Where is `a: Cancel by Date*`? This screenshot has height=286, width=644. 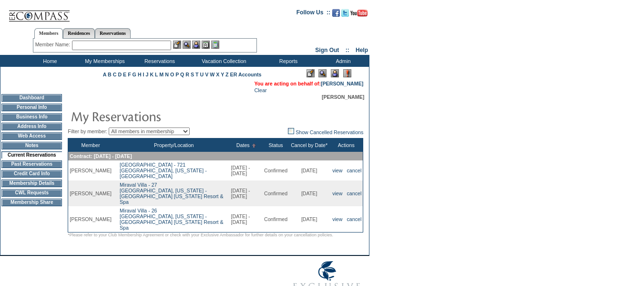 a: Cancel by Date* is located at coordinates (309, 145).